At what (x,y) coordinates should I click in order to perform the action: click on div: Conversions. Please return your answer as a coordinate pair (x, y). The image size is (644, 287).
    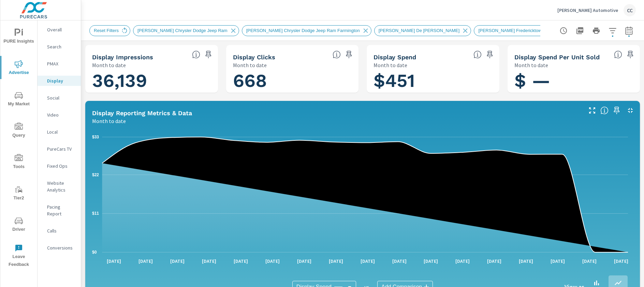
    Looking at the image, I should click on (59, 248).